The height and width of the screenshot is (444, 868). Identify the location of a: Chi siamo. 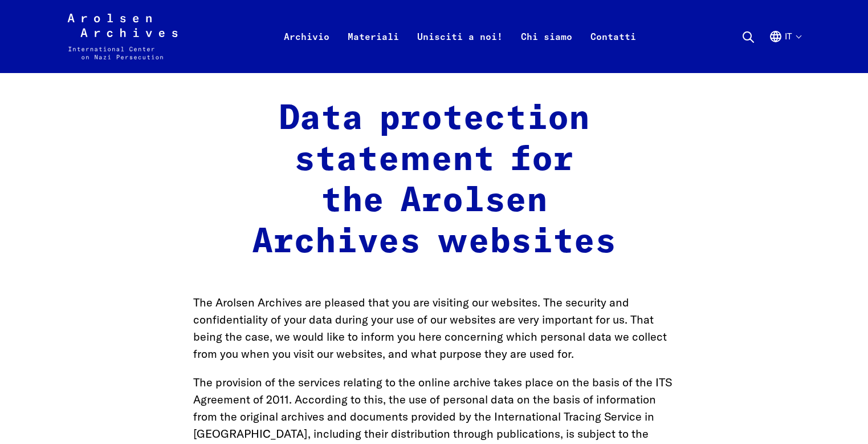
(546, 50).